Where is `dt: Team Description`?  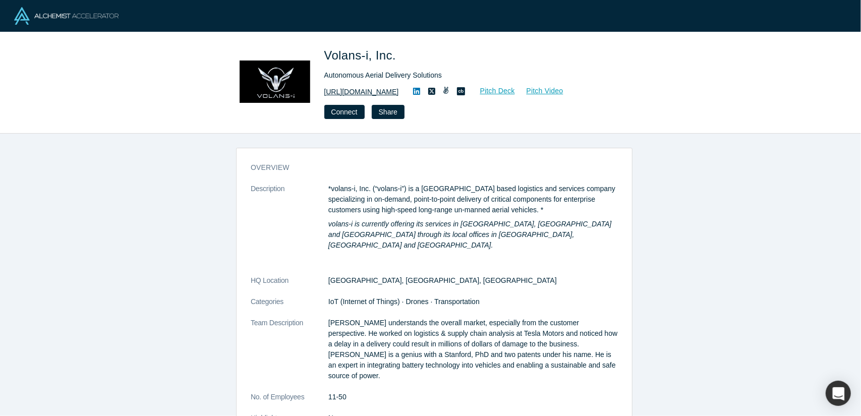 dt: Team Description is located at coordinates (289, 355).